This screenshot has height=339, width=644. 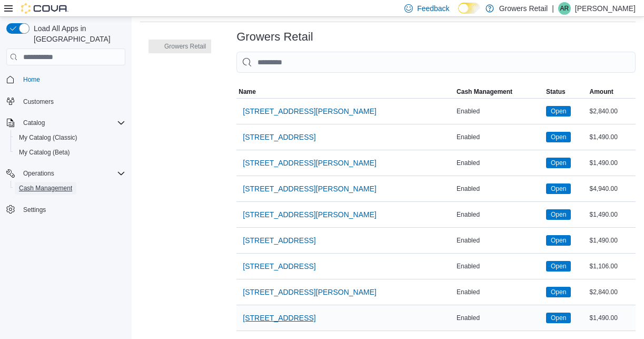 What do you see at coordinates (433, 8) in the screenshot?
I see `span: Feedback` at bounding box center [433, 8].